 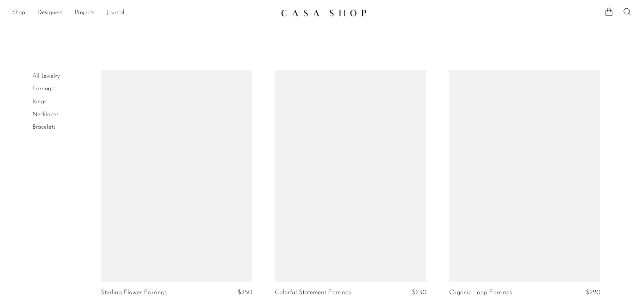 What do you see at coordinates (143, 13) in the screenshot?
I see `ul: NEW HEADER MENU` at bounding box center [143, 13].